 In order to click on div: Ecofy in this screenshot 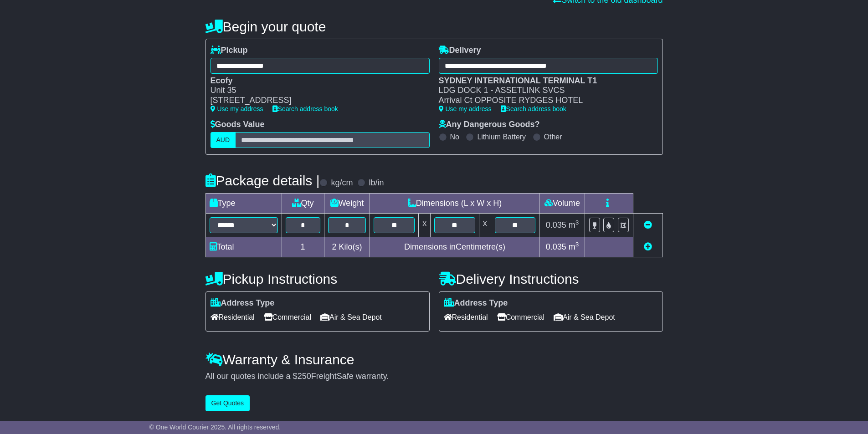, I will do `click(316, 81)`.